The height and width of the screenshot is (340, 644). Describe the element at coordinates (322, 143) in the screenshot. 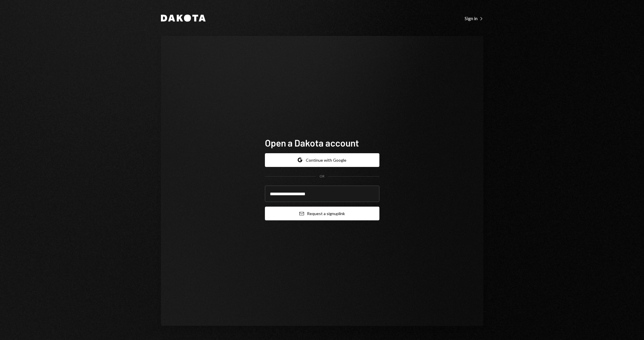

I see `h1: Open a Dakota account` at that location.